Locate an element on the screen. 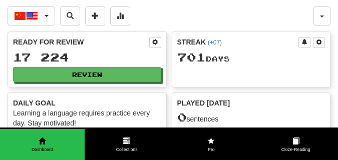 The image size is (338, 160). a: (+07) is located at coordinates (215, 43).